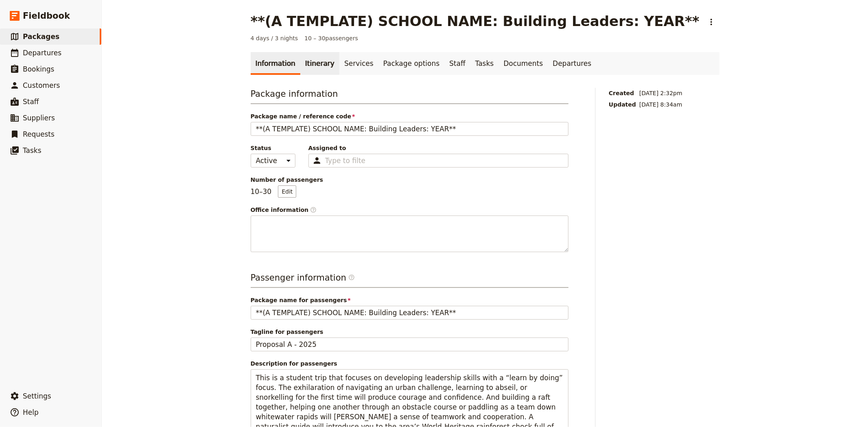  Describe the element at coordinates (712, 22) in the screenshot. I see `button: Actions` at that location.